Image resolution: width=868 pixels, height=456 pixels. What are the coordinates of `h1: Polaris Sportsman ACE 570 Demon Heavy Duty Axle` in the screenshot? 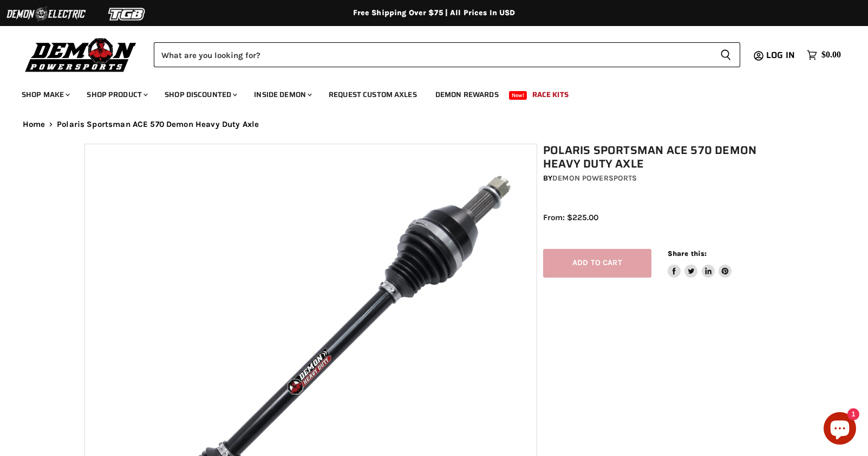 It's located at (667, 157).